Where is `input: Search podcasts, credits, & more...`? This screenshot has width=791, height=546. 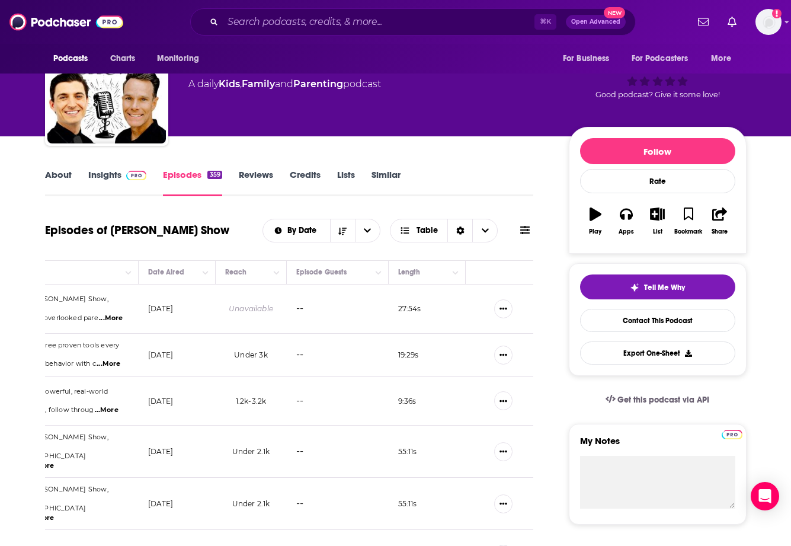
input: Search podcasts, credits, & more... is located at coordinates (379, 22).